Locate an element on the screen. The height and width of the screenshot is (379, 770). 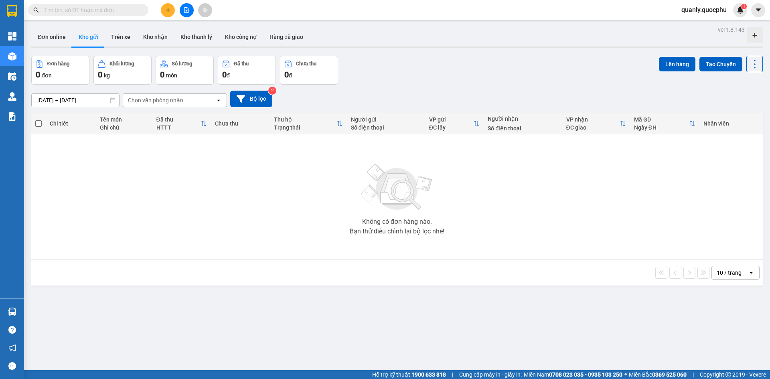
div: Ngày ĐH is located at coordinates (662, 128).